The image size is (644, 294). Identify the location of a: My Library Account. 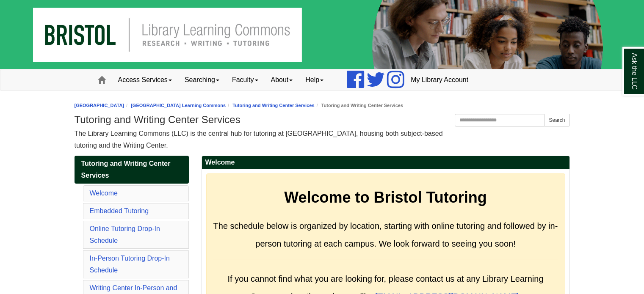
(439, 80).